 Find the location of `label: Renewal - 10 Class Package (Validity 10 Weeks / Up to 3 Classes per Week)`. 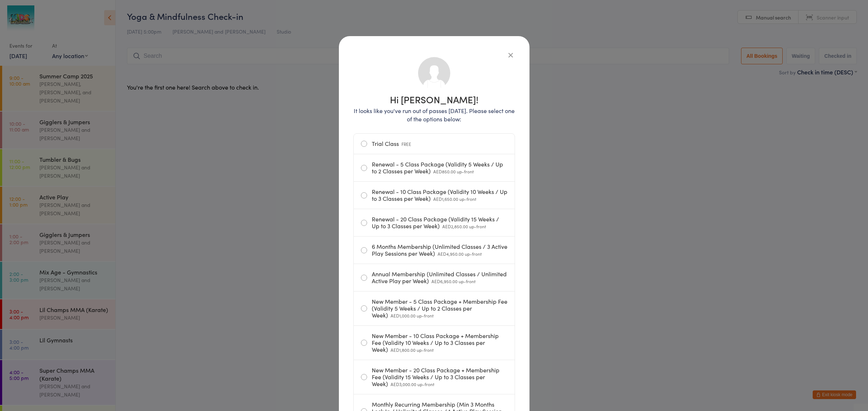

label: Renewal - 10 Class Package (Validity 10 Weeks / Up to 3 Classes per Week) is located at coordinates (434, 195).